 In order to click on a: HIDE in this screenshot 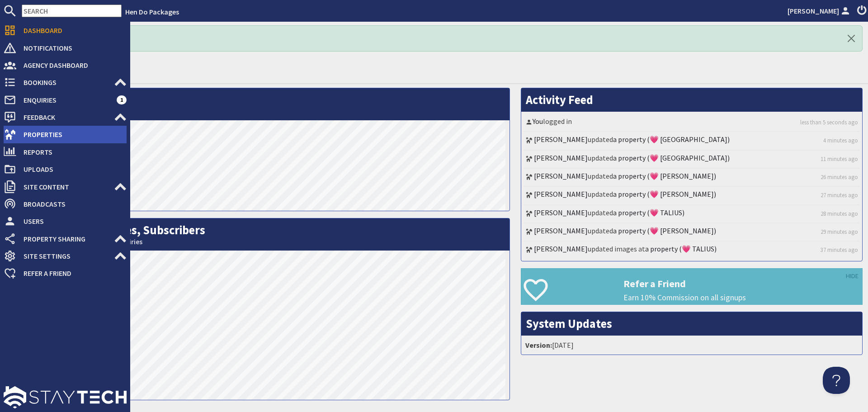, I will do `click(852, 276)`.